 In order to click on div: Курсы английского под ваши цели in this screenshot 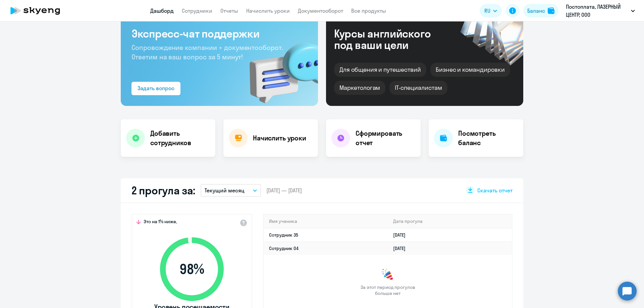, I will do `click(391, 39)`.